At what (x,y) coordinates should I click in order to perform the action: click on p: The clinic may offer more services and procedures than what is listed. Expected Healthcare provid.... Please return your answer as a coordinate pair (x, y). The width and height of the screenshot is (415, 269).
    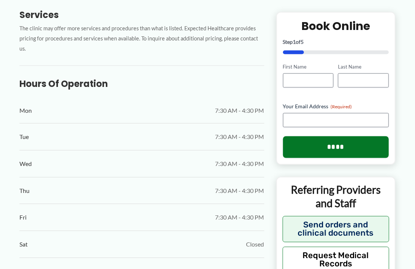
    Looking at the image, I should click on (142, 39).